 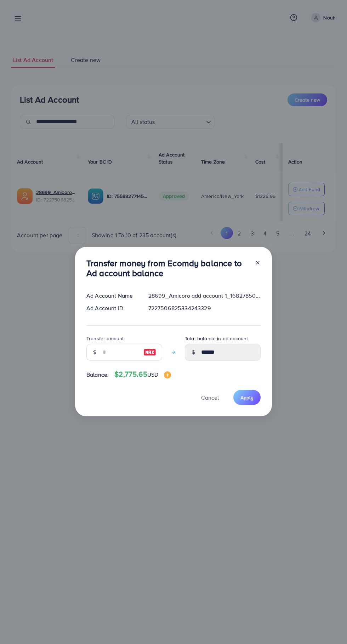 I want to click on span: Balance:, so click(x=97, y=375).